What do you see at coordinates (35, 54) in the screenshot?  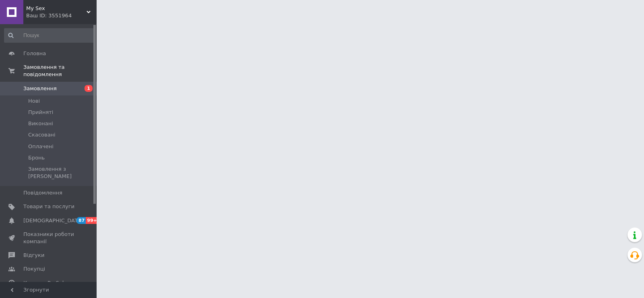 I see `span: Головна` at bounding box center [35, 54].